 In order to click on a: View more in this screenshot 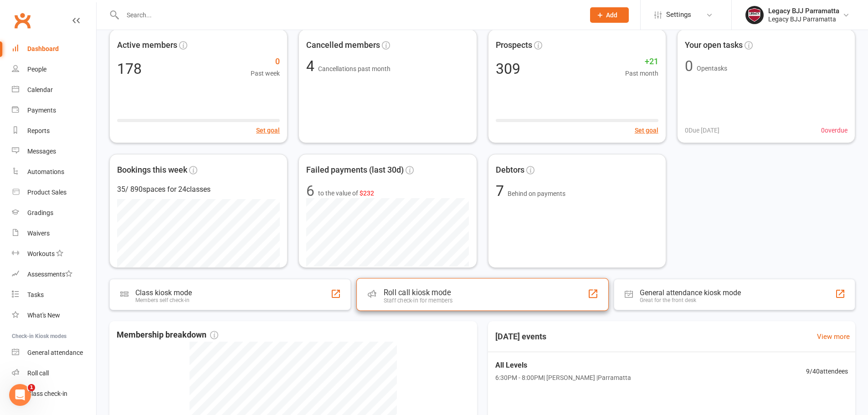, I will do `click(834, 336)`.